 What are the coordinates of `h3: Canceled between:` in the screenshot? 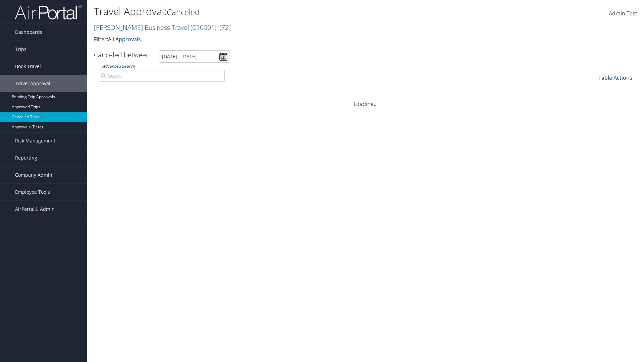 It's located at (123, 55).